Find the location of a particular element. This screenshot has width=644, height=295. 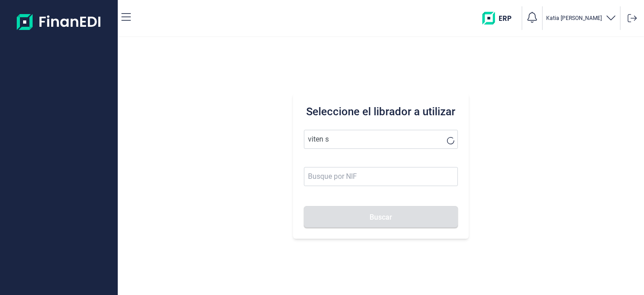

input: Busque por NIF is located at coordinates (380, 176).